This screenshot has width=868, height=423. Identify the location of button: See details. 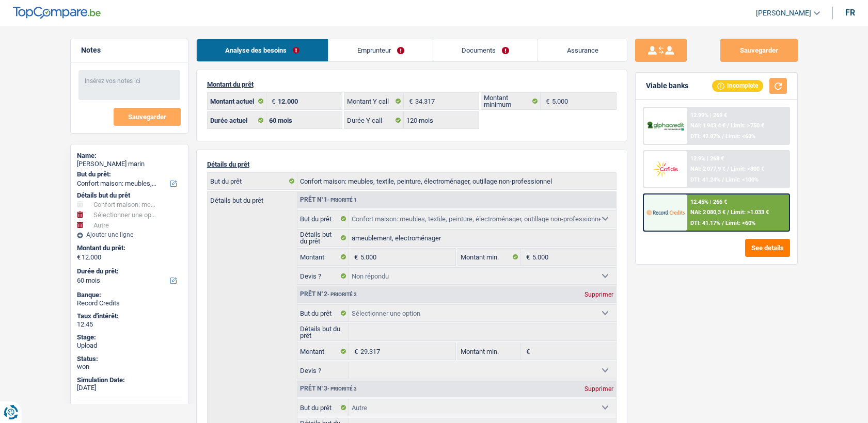
(767, 247).